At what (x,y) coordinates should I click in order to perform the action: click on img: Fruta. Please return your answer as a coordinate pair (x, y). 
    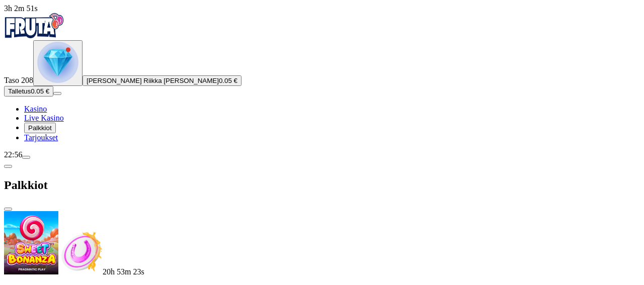
    Looking at the image, I should click on (34, 25).